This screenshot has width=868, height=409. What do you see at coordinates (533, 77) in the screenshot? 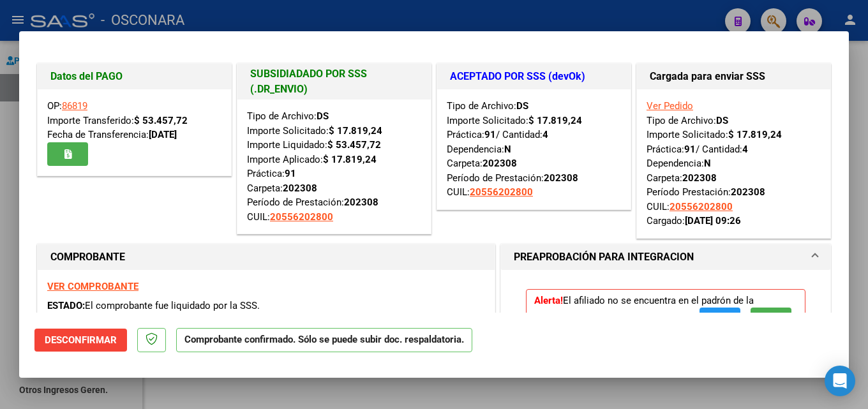
I see `h1: ACEPTADO POR SSS (devOk)` at bounding box center [533, 77].